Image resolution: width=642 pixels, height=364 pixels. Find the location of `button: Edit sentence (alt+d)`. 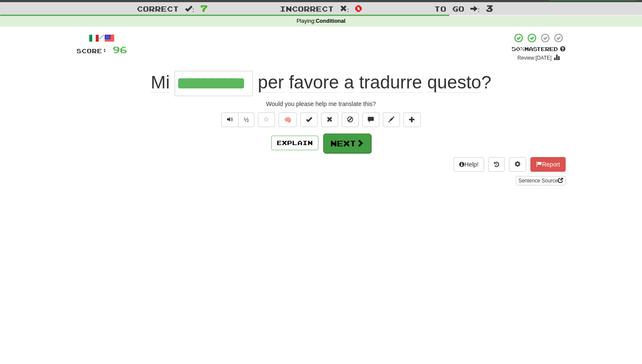

button: Edit sentence (alt+d) is located at coordinates (392, 120).